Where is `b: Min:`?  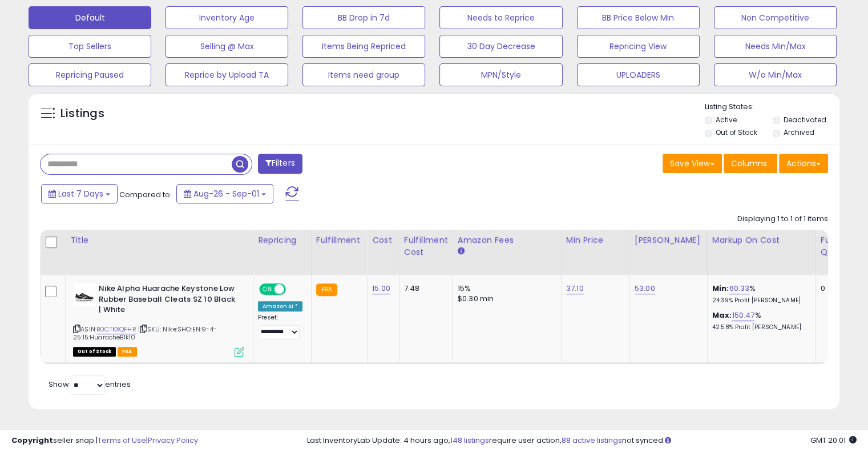
b: Min: is located at coordinates (721, 288).